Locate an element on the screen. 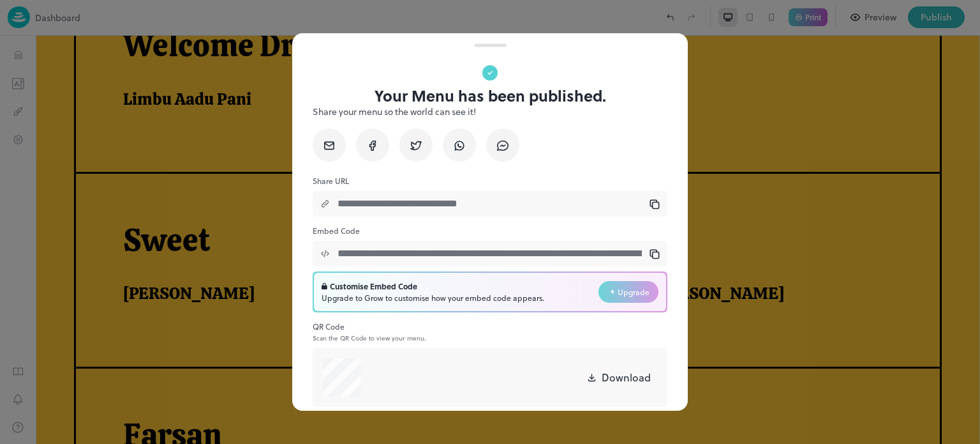 This screenshot has width=980, height=444. p: Share URL is located at coordinates (490, 181).